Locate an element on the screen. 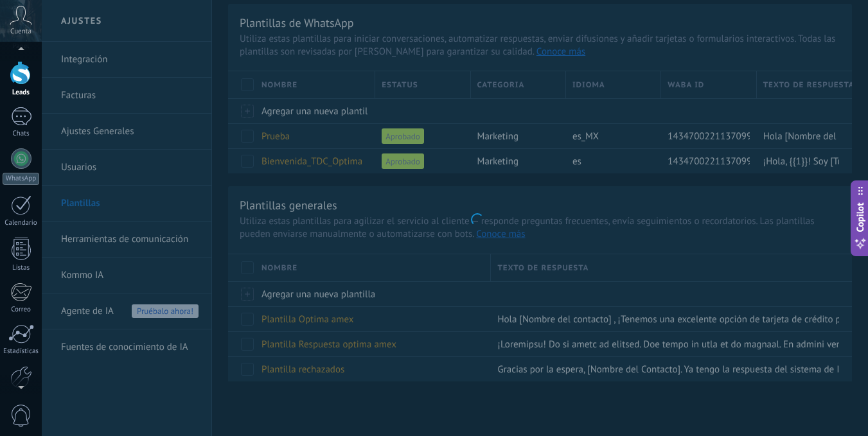 This screenshot has height=436, width=868. div: Listas is located at coordinates (21, 268).